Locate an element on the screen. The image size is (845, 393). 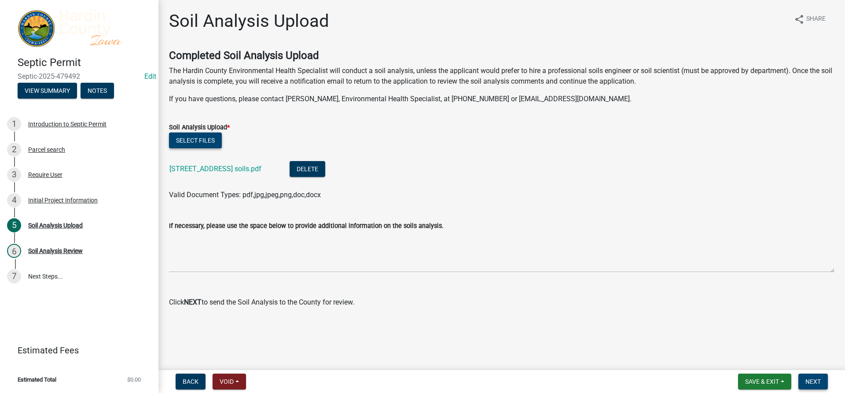
wm-modal-confirm: Notes is located at coordinates (97, 92).